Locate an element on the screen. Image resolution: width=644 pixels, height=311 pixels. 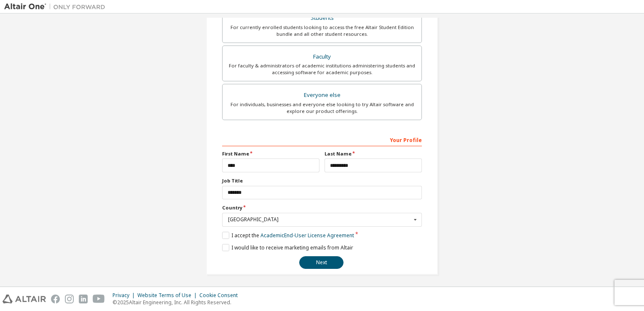
div: Cookie Consent is located at coordinates (221, 295).